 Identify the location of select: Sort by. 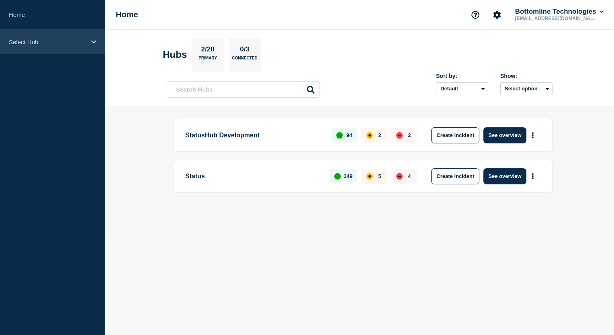
(462, 89).